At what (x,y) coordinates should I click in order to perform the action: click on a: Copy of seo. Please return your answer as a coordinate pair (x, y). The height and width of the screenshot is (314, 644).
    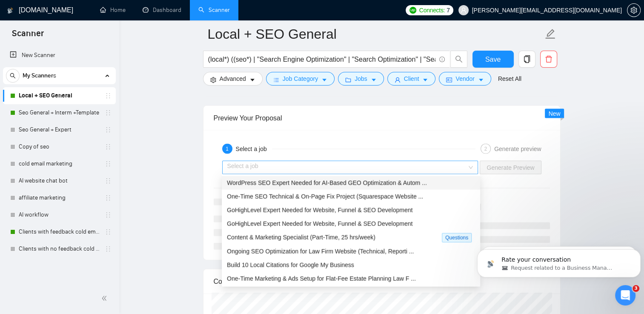
    Looking at the image, I should click on (59, 147).